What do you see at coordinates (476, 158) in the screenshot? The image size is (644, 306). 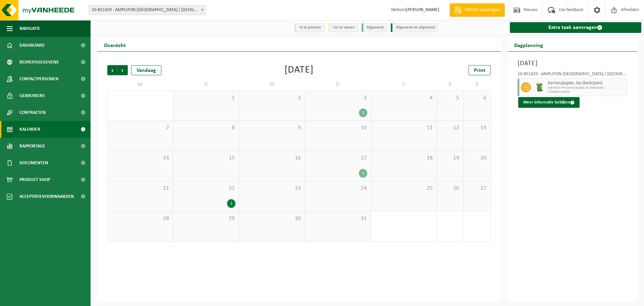 I see `span: 20` at bounding box center [476, 158].